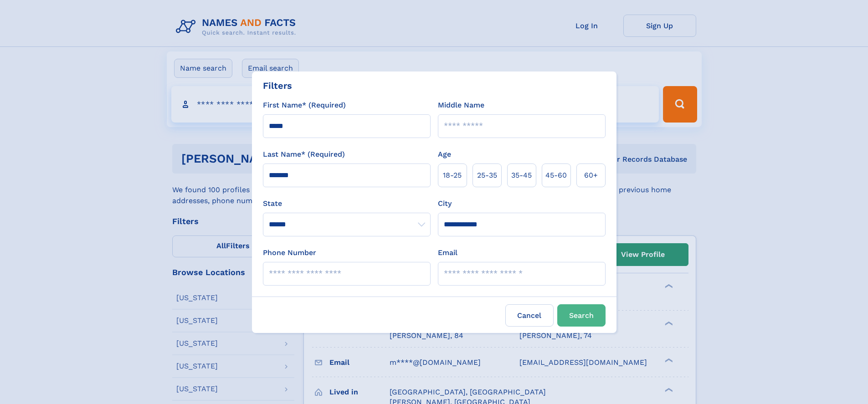 The height and width of the screenshot is (404, 868). What do you see at coordinates (444, 154) in the screenshot?
I see `label: Age` at bounding box center [444, 154].